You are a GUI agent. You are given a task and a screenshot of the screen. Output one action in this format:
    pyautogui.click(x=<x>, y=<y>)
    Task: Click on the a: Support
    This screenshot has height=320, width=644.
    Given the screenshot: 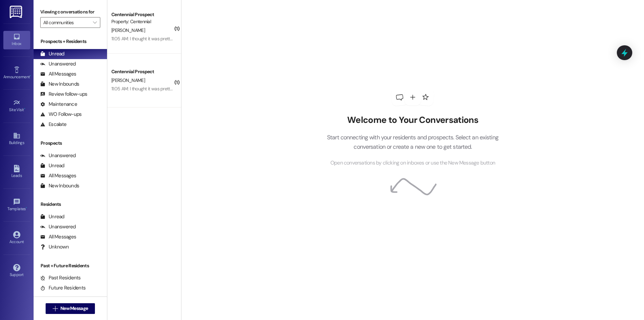 What is the action you would take?
    pyautogui.click(x=17, y=271)
    